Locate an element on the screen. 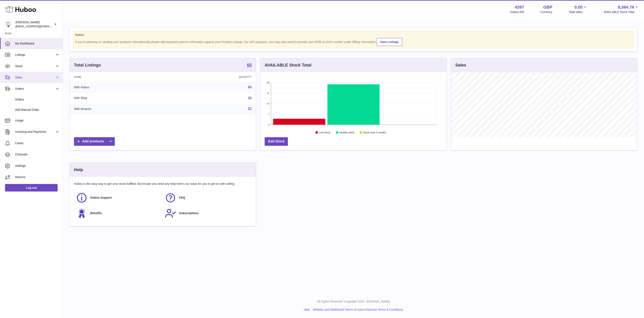 This screenshot has height=318, width=644. span: Stock is located at coordinates (35, 66).